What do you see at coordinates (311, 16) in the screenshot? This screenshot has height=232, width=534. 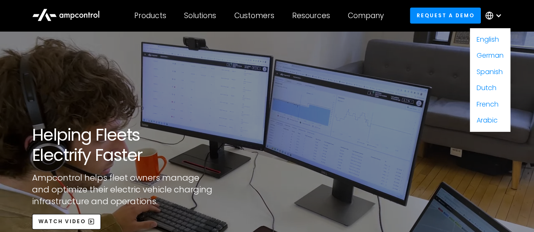 I see `div: Resources` at bounding box center [311, 16].